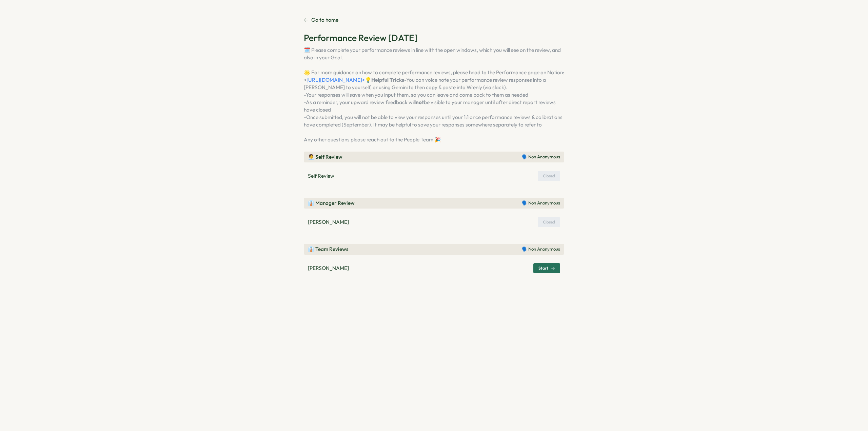 Image resolution: width=868 pixels, height=431 pixels. What do you see at coordinates (325, 20) in the screenshot?
I see `p: Go to home` at bounding box center [325, 20].